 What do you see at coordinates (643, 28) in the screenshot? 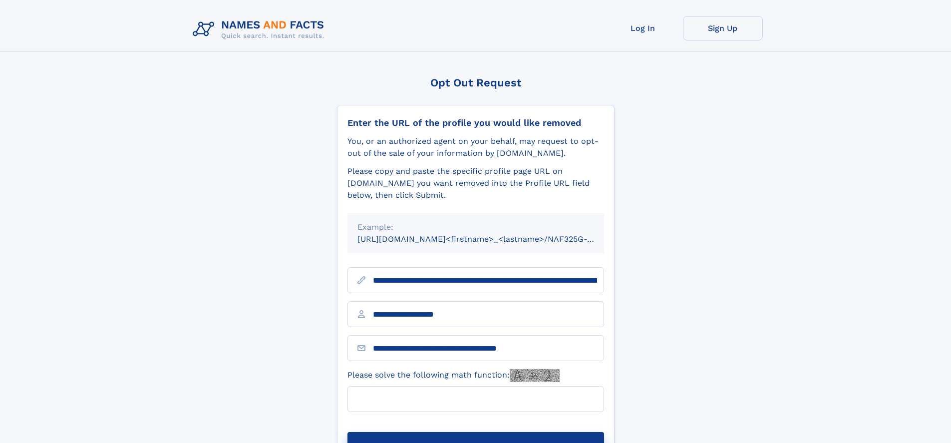
I see `a: Log In` at bounding box center [643, 28].